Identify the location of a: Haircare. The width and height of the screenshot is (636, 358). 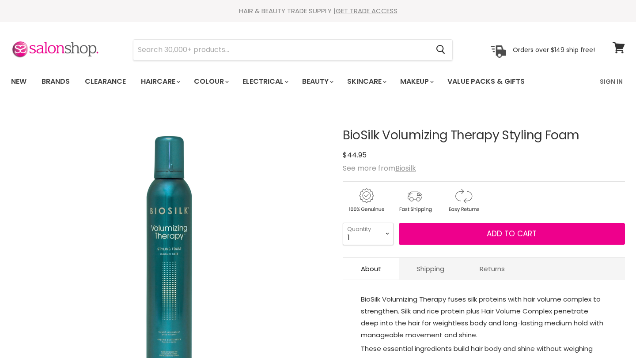
(160, 82).